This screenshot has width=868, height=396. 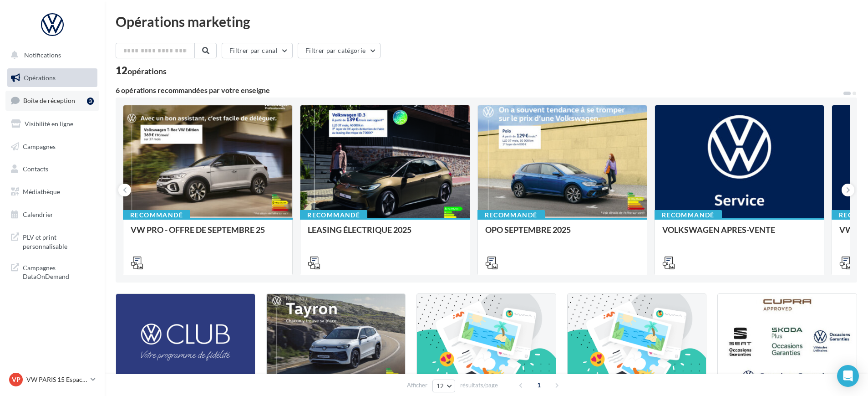 I want to click on a: Visibilité en ligne, so click(x=52, y=124).